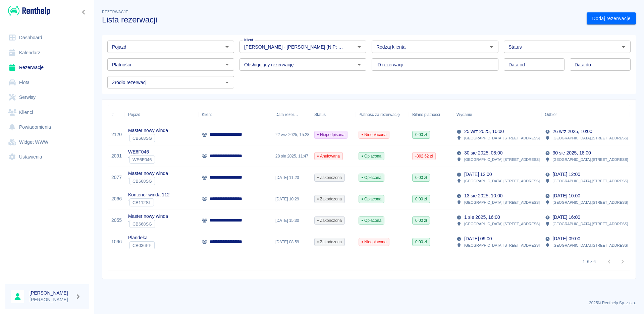  I want to click on p: 26 wrz 2025, 10:00, so click(573, 131).